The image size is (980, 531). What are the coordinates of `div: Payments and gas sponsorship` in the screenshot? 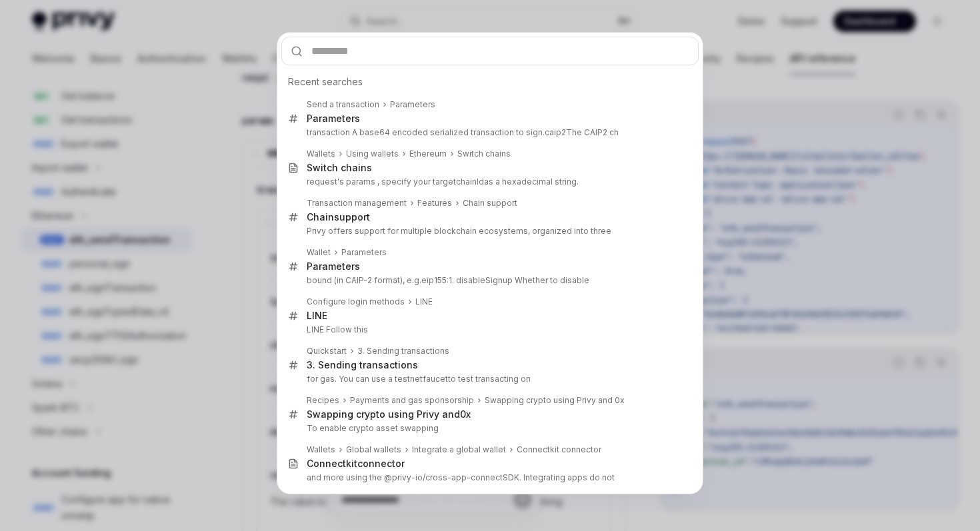 It's located at (412, 400).